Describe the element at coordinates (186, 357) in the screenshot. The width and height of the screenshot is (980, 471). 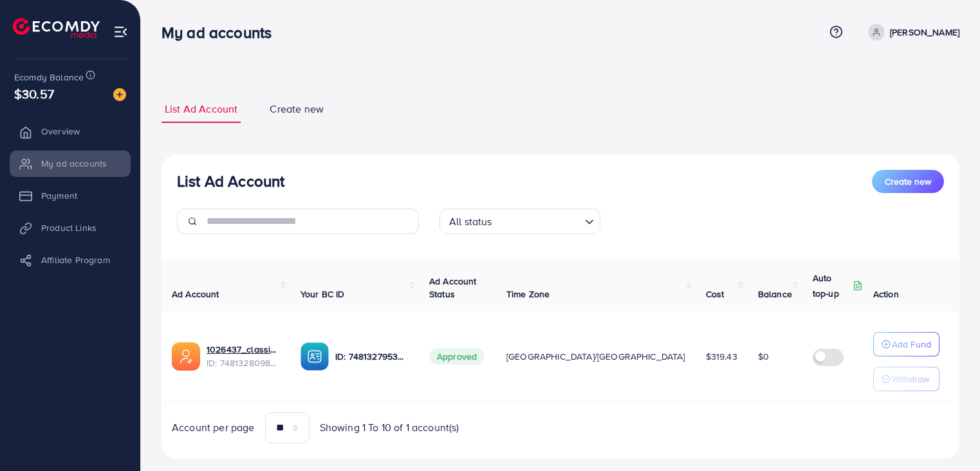
I see `img: ic-ads-acc.e4c84228.svg` at that location.